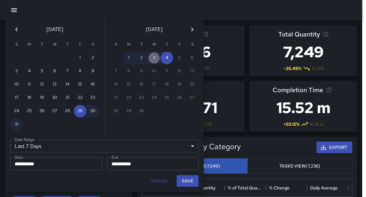  What do you see at coordinates (67, 98) in the screenshot?
I see `button: 21` at bounding box center [67, 98].